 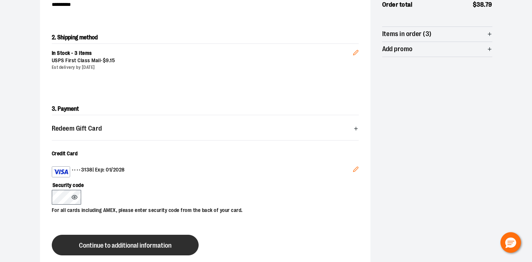 What do you see at coordinates (112, 60) in the screenshot?
I see `span: 15` at bounding box center [112, 60].